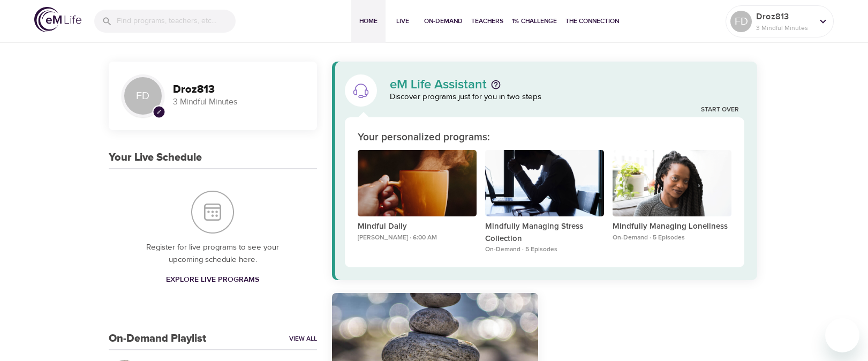 The image size is (868, 361). Describe the element at coordinates (212, 280) in the screenshot. I see `span: Explore Live Programs` at that location.